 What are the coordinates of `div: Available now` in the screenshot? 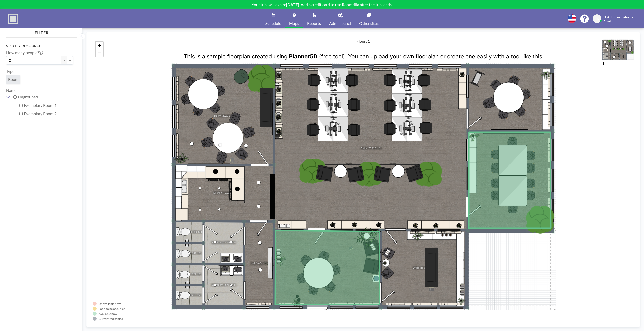 It's located at (108, 313).